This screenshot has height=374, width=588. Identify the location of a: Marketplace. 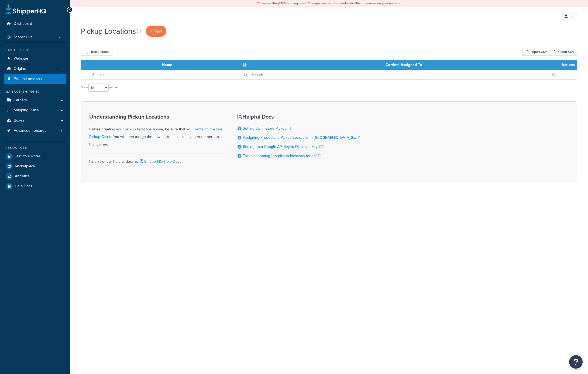
(35, 166).